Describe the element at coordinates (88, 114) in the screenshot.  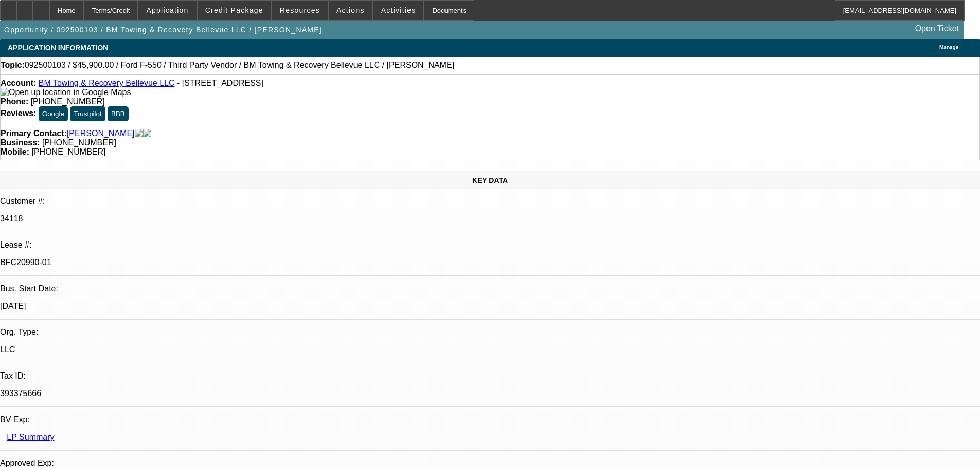
I see `button: Trustpilot` at that location.